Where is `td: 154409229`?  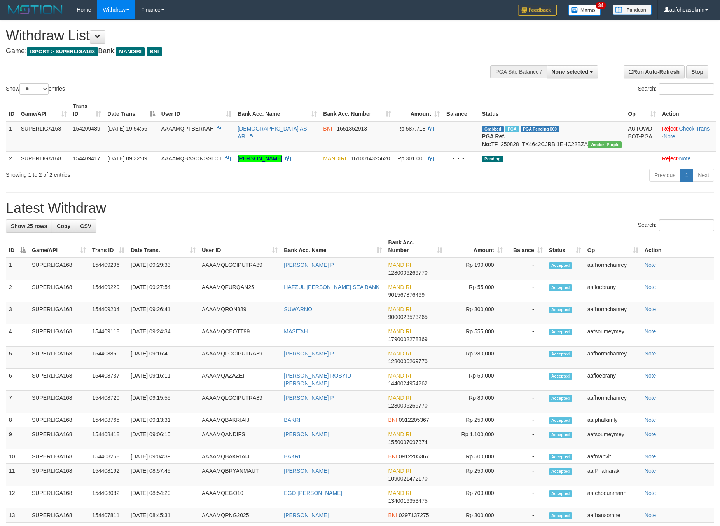 td: 154409229 is located at coordinates (108, 291).